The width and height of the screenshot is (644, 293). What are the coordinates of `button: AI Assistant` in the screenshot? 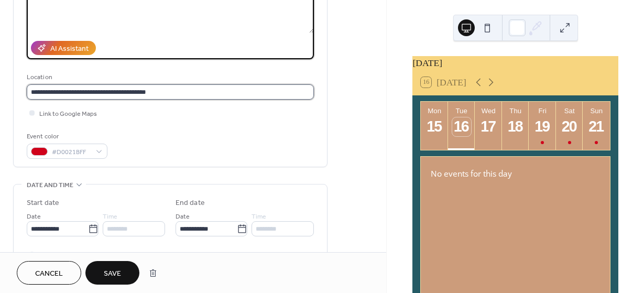 It's located at (63, 47).